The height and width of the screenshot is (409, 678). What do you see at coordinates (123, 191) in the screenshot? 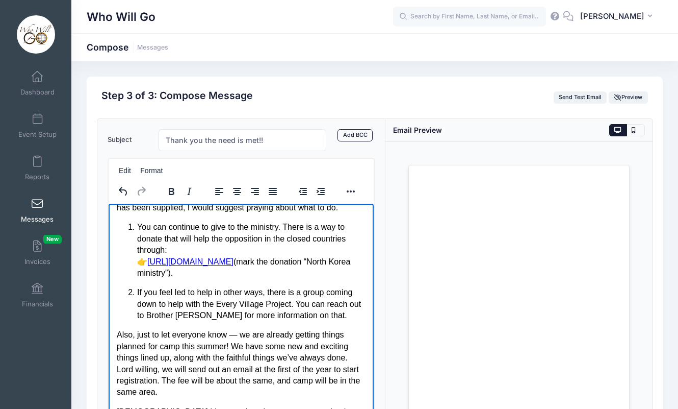
I see `button: Undo` at bounding box center [123, 191].